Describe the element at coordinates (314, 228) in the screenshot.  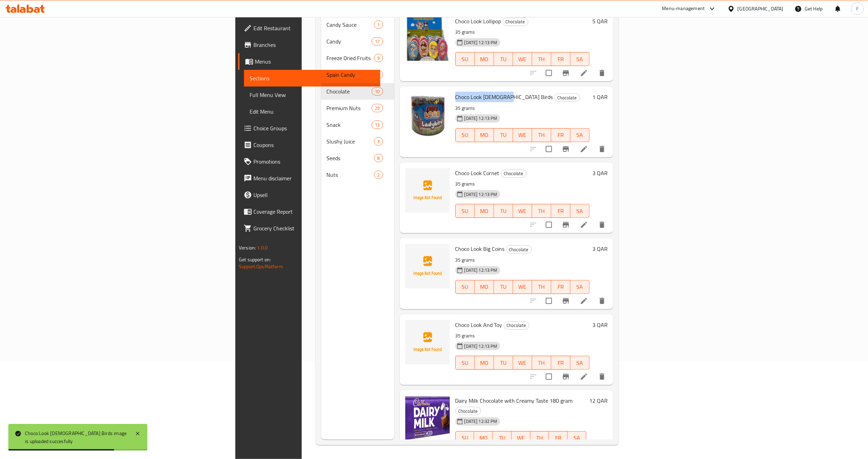
I see `span: Grocery Checklist` at that location.